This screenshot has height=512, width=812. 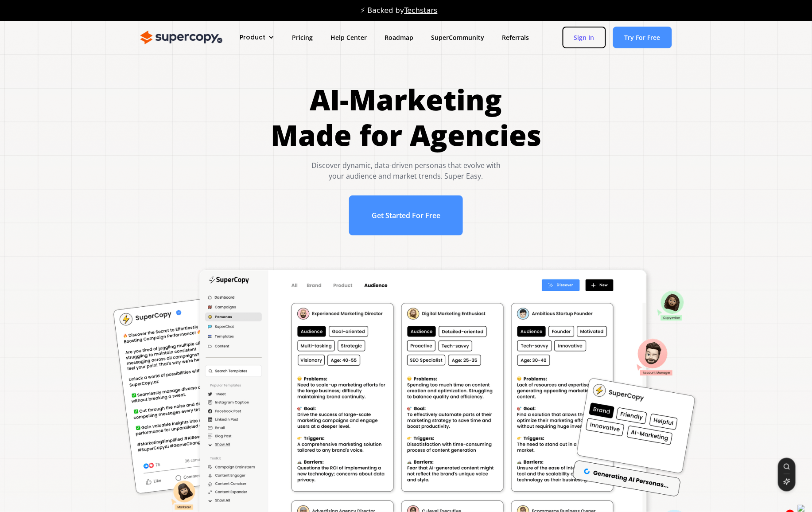 What do you see at coordinates (406, 117) in the screenshot?
I see `h1: AI-Marketing Made for Agencies` at bounding box center [406, 117].